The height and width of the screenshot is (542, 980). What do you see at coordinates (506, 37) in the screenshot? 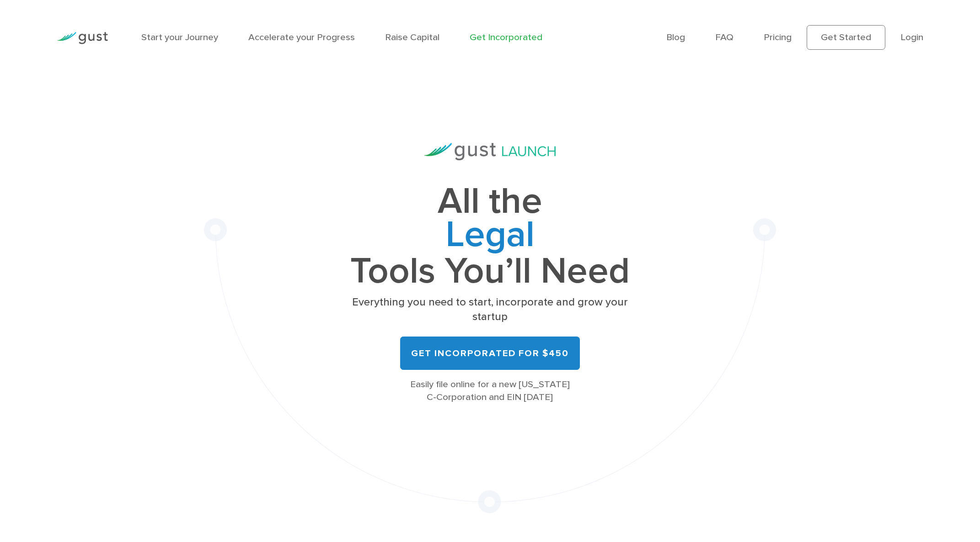
I see `a: Get Incorporated` at bounding box center [506, 37].